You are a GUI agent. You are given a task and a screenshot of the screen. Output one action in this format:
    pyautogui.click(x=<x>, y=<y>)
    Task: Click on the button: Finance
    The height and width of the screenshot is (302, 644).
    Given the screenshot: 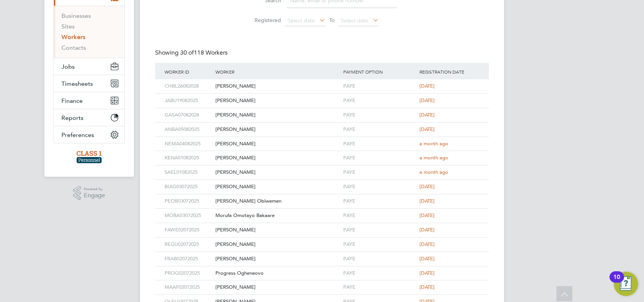 What is the action you would take?
    pyautogui.click(x=89, y=101)
    